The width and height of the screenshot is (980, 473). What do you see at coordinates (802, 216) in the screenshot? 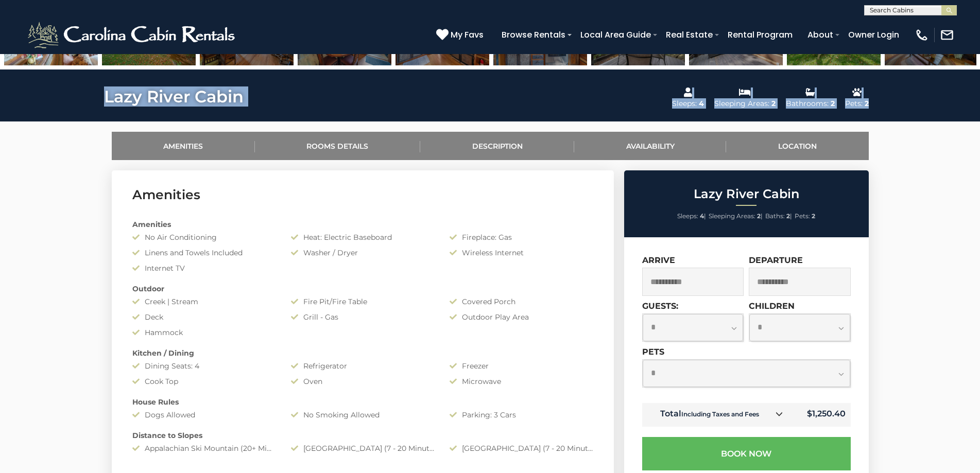
I see `span: Pets:` at bounding box center [802, 216].